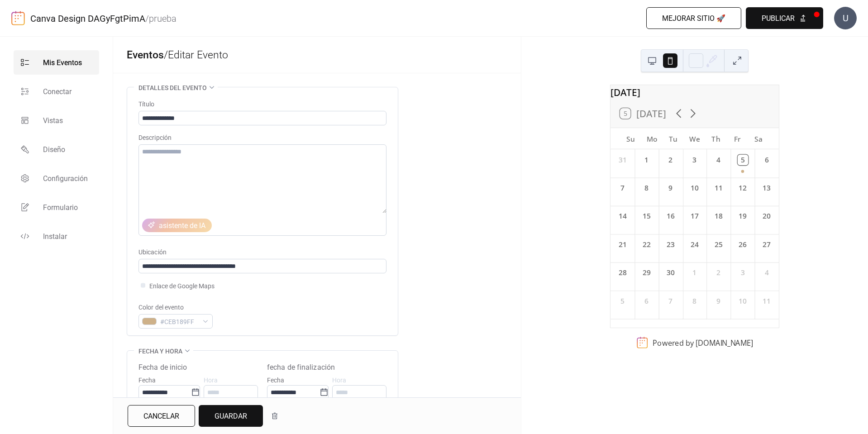 Image resolution: width=868 pixels, height=434 pixels. I want to click on div: 17, so click(694, 216).